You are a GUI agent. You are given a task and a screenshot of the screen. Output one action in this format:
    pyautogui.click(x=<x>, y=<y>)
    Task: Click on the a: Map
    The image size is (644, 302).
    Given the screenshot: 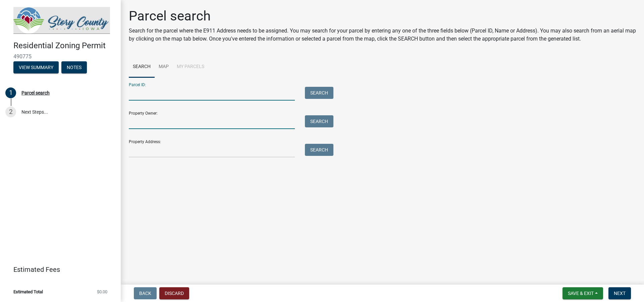 What is the action you would take?
    pyautogui.click(x=164, y=67)
    